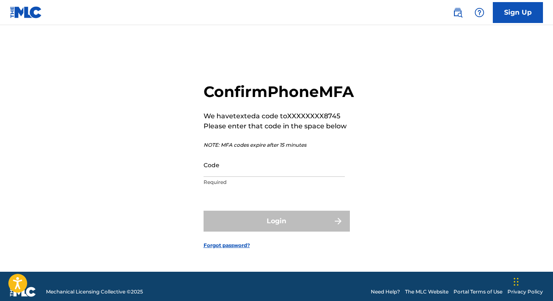  Describe the element at coordinates (458, 13) in the screenshot. I see `img: search` at that location.